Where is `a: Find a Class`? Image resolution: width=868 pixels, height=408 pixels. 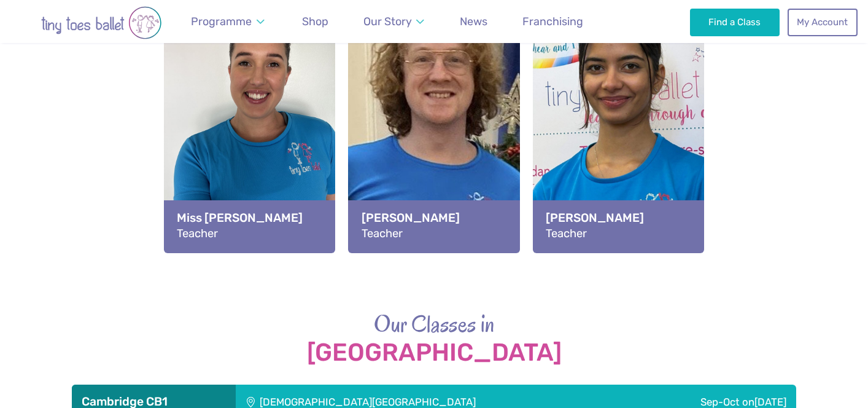
a: Find a Class is located at coordinates (735, 22).